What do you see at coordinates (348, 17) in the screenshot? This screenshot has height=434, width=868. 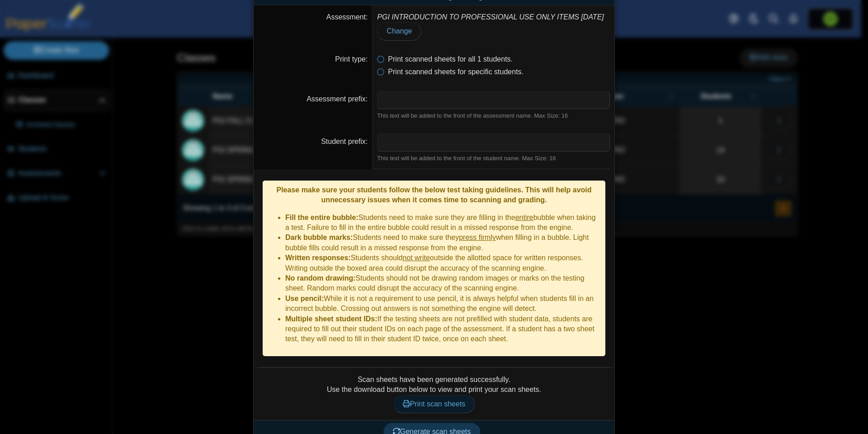 I see `label: Assessment` at bounding box center [348, 17].